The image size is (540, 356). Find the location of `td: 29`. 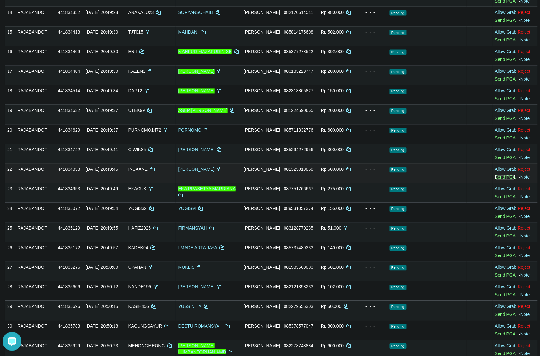

td: 29 is located at coordinates (10, 310).